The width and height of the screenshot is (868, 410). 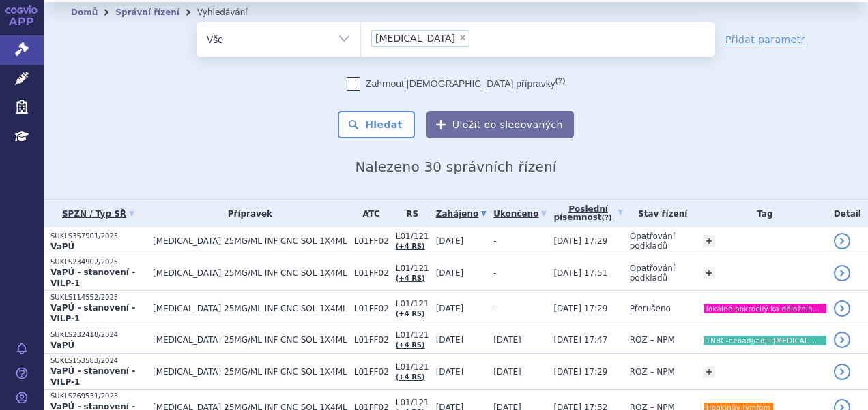 What do you see at coordinates (409, 213) in the screenshot?
I see `th: RS` at bounding box center [409, 213].